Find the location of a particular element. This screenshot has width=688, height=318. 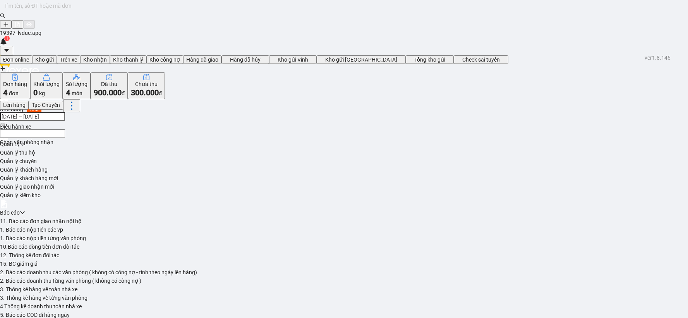

div: Đã thu is located at coordinates (109, 84).